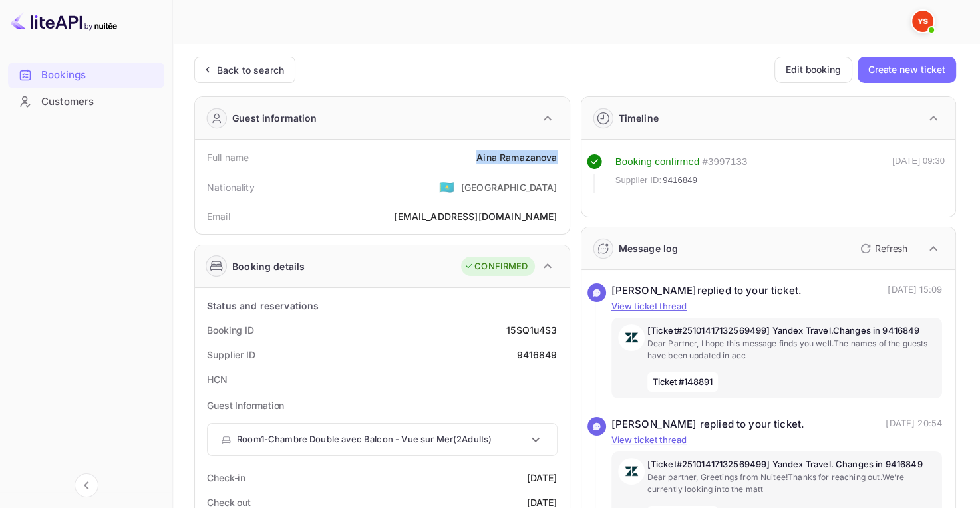  What do you see at coordinates (813, 70) in the screenshot?
I see `button: Edit booking` at bounding box center [813, 70].